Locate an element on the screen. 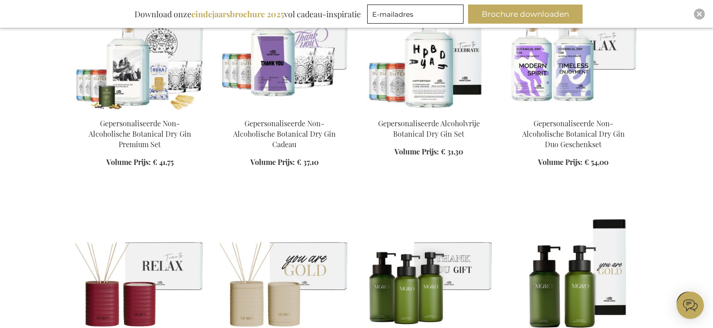 This screenshot has width=713, height=328. form: marketing offers and promotions is located at coordinates (417, 15).